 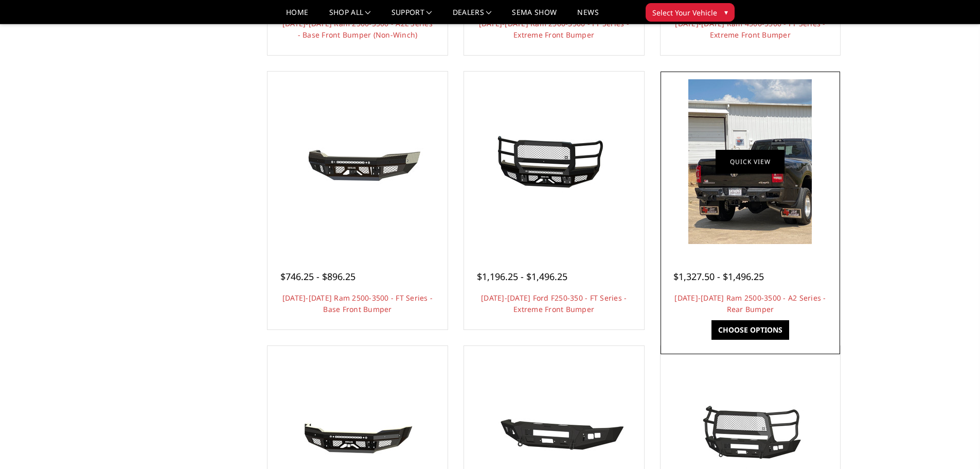 What do you see at coordinates (719, 276) in the screenshot?
I see `span: $1,327.50 - $1,496.25` at bounding box center [719, 276].